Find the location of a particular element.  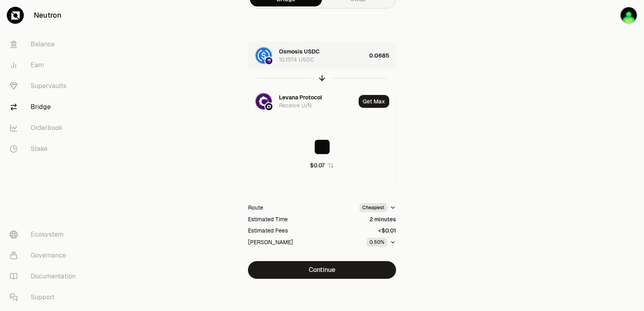

img: LVN Logo is located at coordinates (264, 101).